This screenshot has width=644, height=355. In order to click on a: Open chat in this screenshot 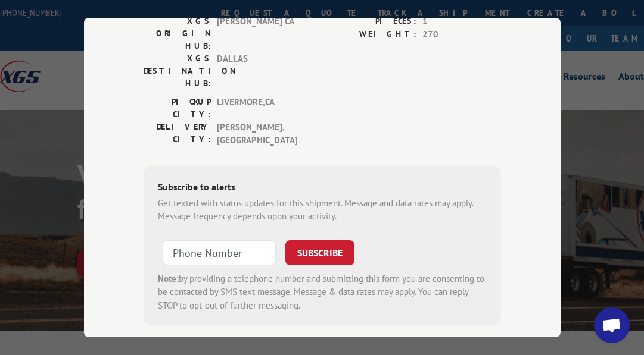, I will do `click(612, 325)`.